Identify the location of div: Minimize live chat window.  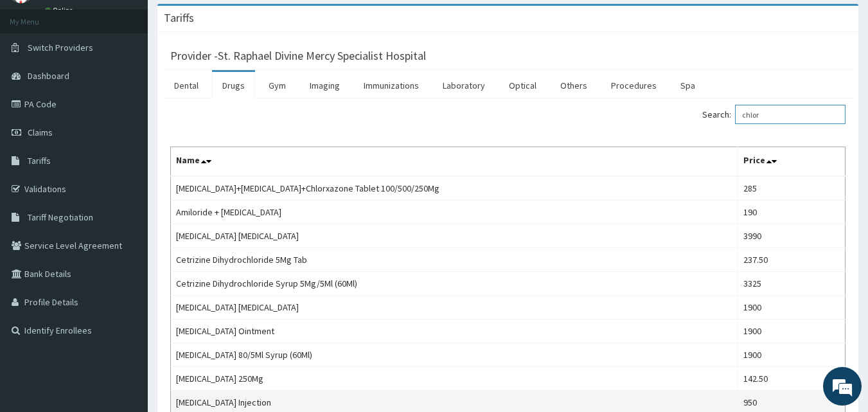
(227, 22).